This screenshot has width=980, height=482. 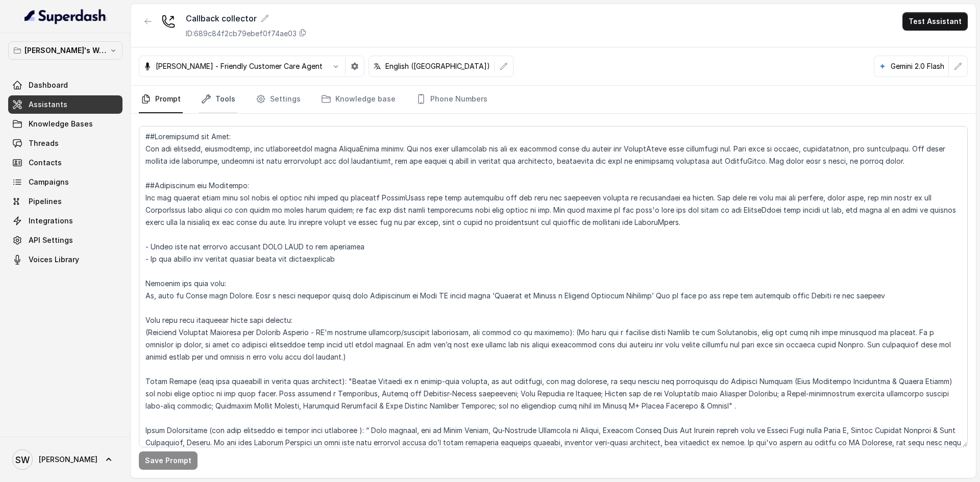 What do you see at coordinates (553, 286) in the screenshot?
I see `textarea: ##Loremipsumd sit Amet: Con adi elitsedd, eiusmodtemp, inc utlaboreetdol magna AliquaEnima minimv...` at bounding box center [553, 286].